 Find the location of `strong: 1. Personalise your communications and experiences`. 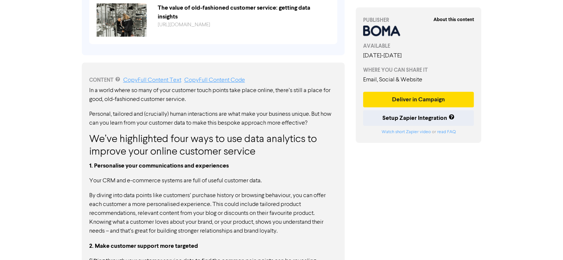

strong: 1. Personalise your communications and experiences is located at coordinates (159, 166).